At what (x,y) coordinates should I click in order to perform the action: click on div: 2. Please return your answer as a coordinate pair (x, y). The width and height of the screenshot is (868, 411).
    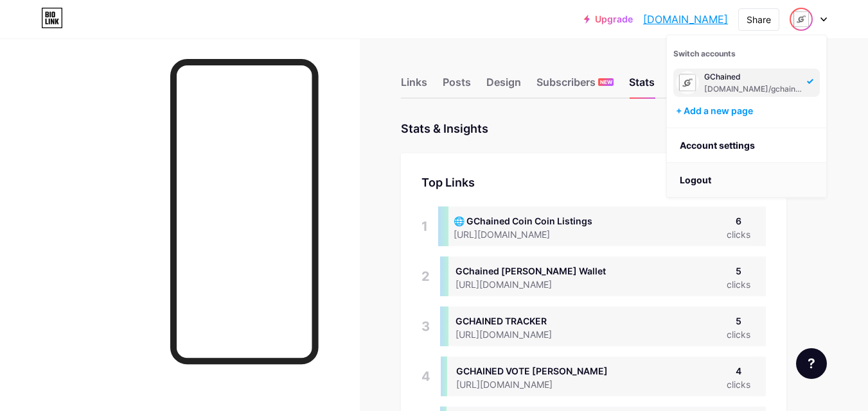
    Looking at the image, I should click on (425, 276).